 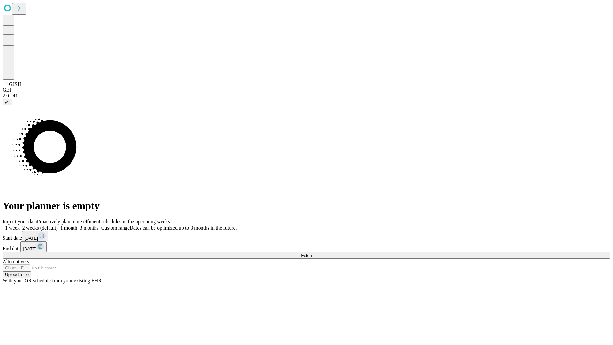 What do you see at coordinates (20, 221) in the screenshot?
I see `span: Import your data` at bounding box center [20, 221].